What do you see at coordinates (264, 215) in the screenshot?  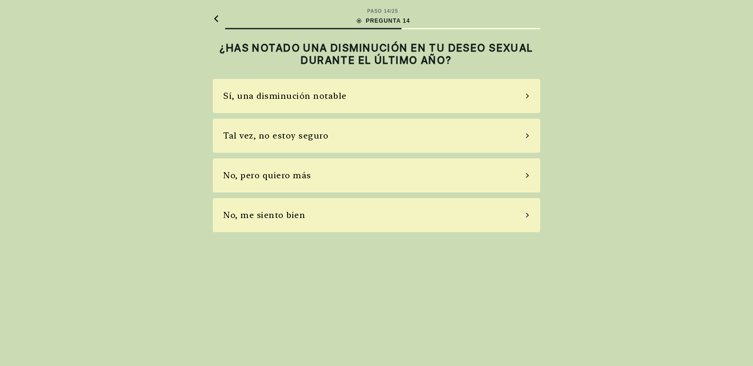 I see `div: No, me siento bien` at bounding box center [264, 215].